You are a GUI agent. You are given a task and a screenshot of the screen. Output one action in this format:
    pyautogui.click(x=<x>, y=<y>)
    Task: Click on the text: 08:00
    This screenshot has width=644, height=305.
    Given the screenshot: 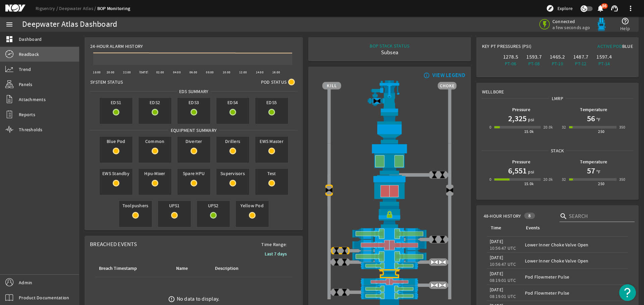 What is the action you would take?
    pyautogui.click(x=209, y=72)
    